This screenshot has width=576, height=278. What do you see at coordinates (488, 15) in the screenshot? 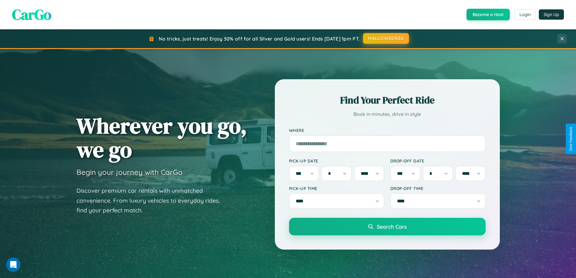
I see `button: Become a Host` at bounding box center [488, 15].